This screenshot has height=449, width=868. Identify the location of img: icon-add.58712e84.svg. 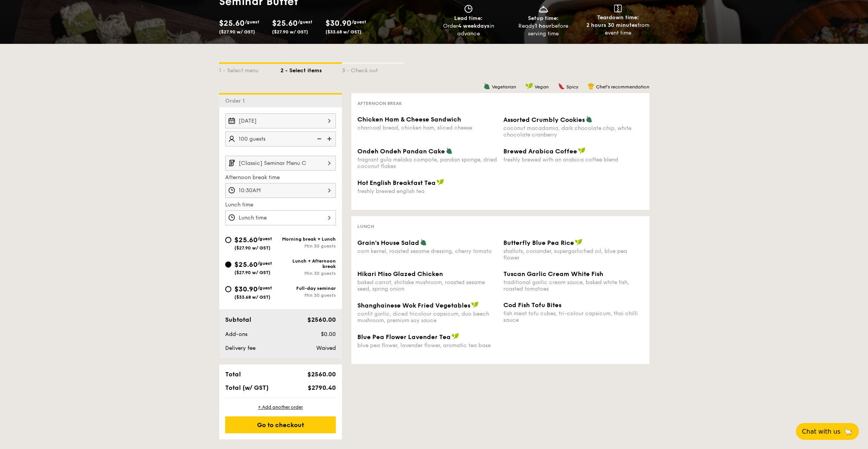
(330, 139).